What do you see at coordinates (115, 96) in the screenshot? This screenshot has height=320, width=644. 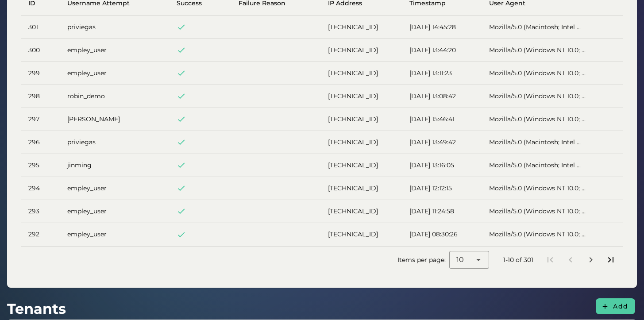 I see `td: robin_demo` at bounding box center [115, 96].